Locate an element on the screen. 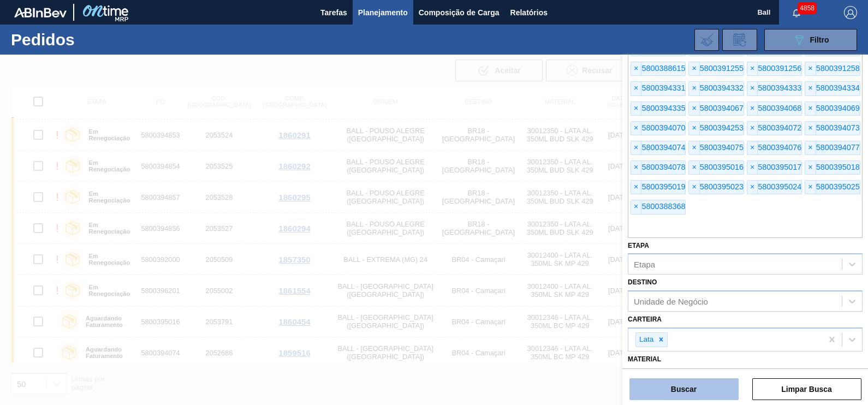  div: 5800394075 is located at coordinates (716, 148).